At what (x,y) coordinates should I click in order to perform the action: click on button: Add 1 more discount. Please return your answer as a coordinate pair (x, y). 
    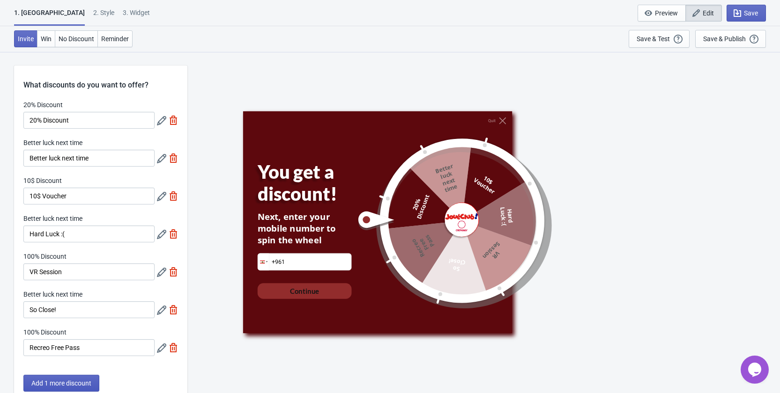
    Looking at the image, I should click on (61, 384).